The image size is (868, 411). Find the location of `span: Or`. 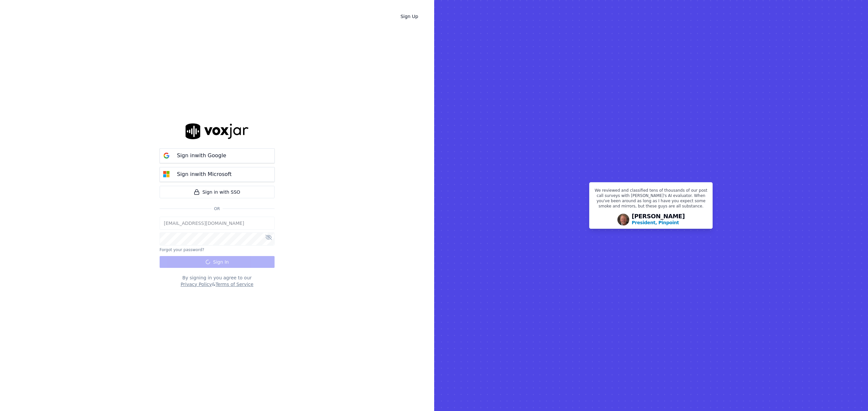

span: Or is located at coordinates (217, 209).